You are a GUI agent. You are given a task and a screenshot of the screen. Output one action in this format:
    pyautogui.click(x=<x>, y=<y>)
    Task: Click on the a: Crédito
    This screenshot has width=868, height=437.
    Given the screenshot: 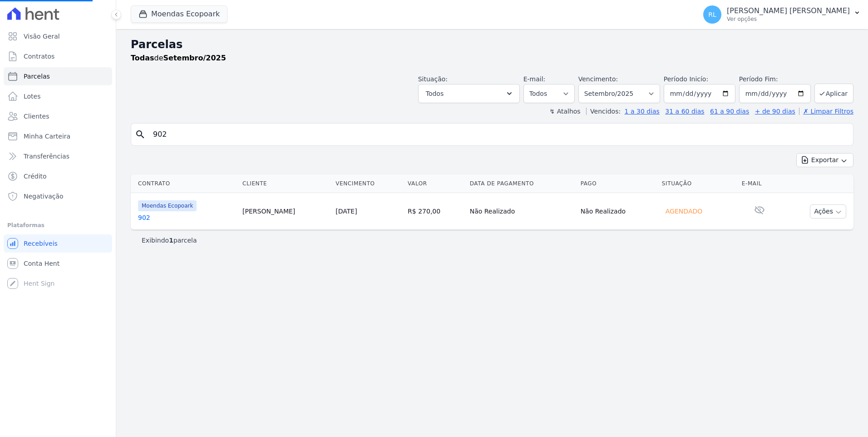 What is the action you would take?
    pyautogui.click(x=58, y=176)
    